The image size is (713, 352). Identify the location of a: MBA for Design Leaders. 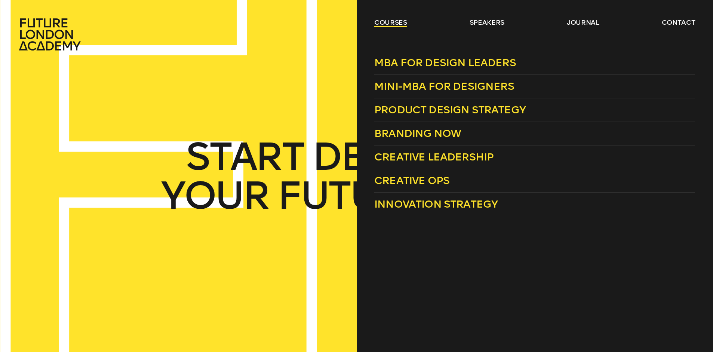
(535, 63).